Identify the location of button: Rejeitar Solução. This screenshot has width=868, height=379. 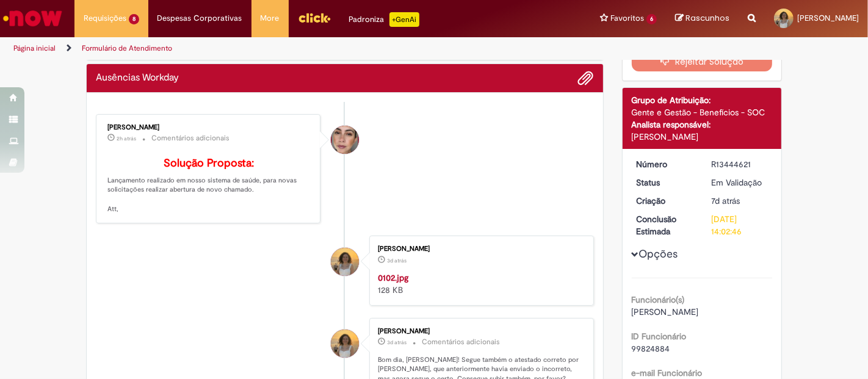
(701, 61).